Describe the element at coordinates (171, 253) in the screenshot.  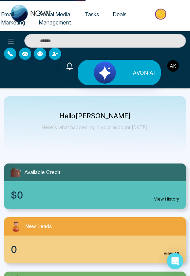
I see `a: View All` at that location.